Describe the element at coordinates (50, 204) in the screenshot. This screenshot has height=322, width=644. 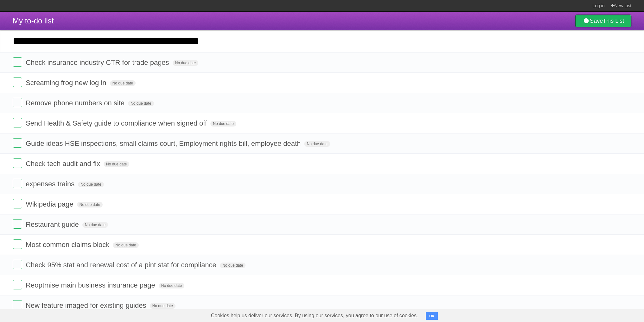
I see `span: Wikipedia page` at that location.